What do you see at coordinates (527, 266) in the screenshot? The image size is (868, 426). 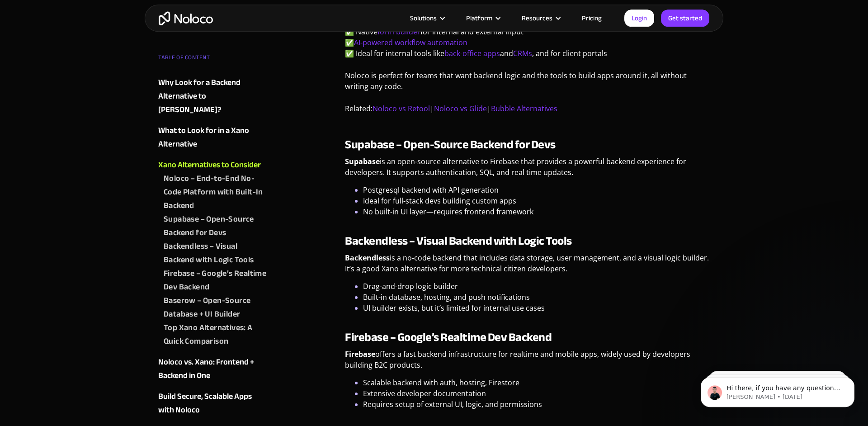 I see `p: is a no-code backend that includes data storage, user management, and a visual logic builder. It’...` at bounding box center [527, 266].